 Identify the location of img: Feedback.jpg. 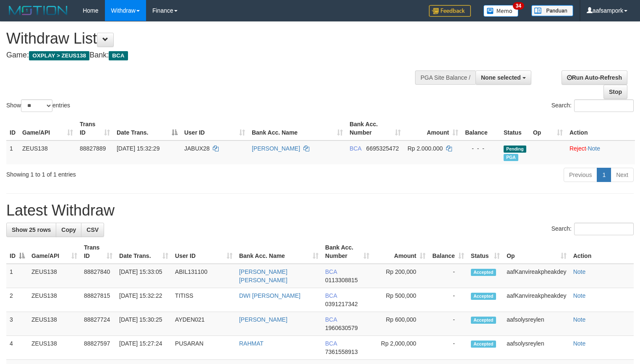
(450, 11).